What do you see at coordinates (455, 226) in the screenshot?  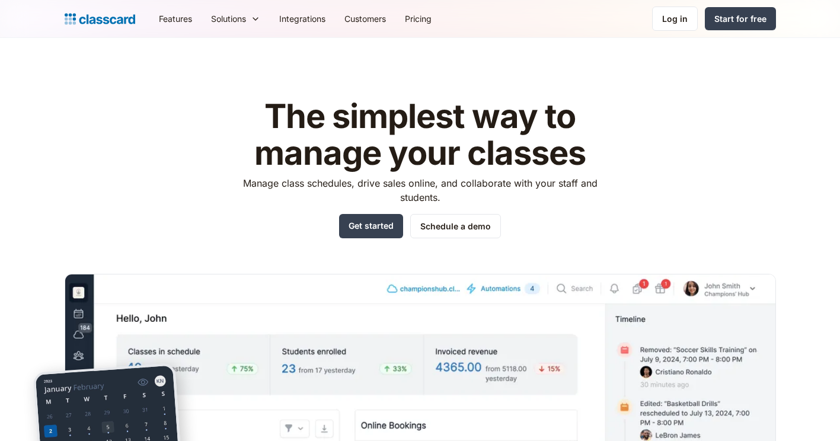 I see `a: Schedule a demo` at bounding box center [455, 226].